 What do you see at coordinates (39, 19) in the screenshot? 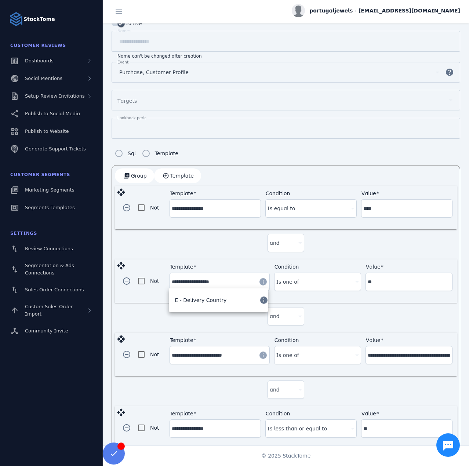
I see `strong: StackTome` at bounding box center [39, 19].